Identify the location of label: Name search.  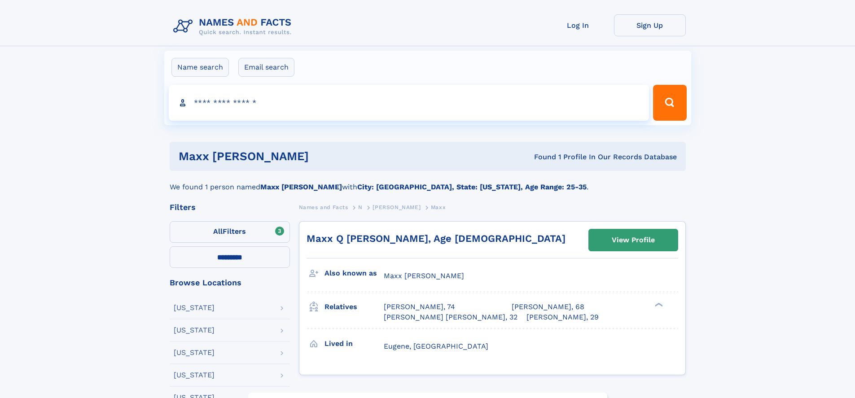
(200, 67).